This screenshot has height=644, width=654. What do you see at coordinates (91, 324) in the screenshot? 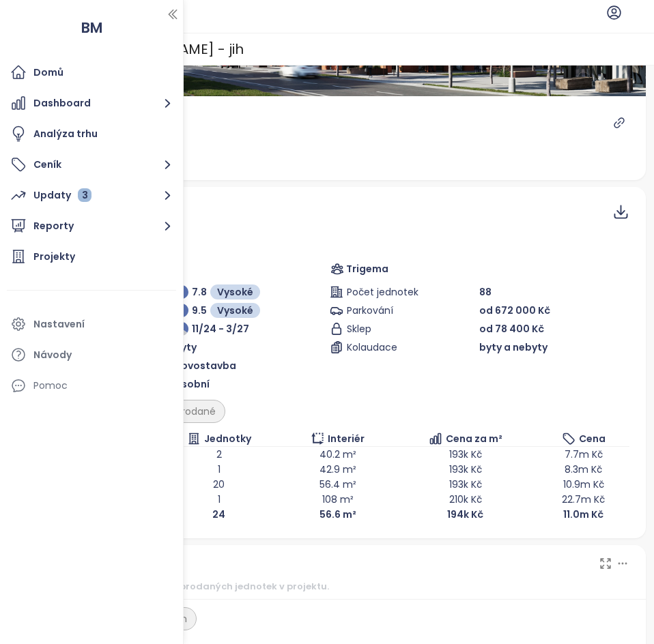
I see `a: Nastavení` at bounding box center [91, 324].